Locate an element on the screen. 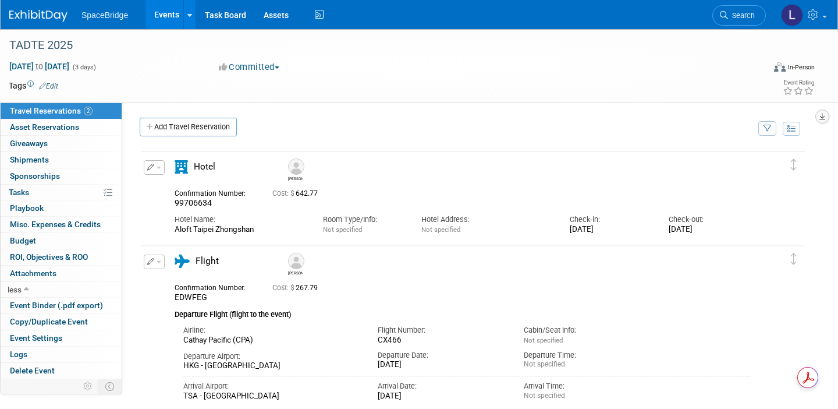 The height and width of the screenshot is (409, 838). a: Giveaways is located at coordinates (61, 143).